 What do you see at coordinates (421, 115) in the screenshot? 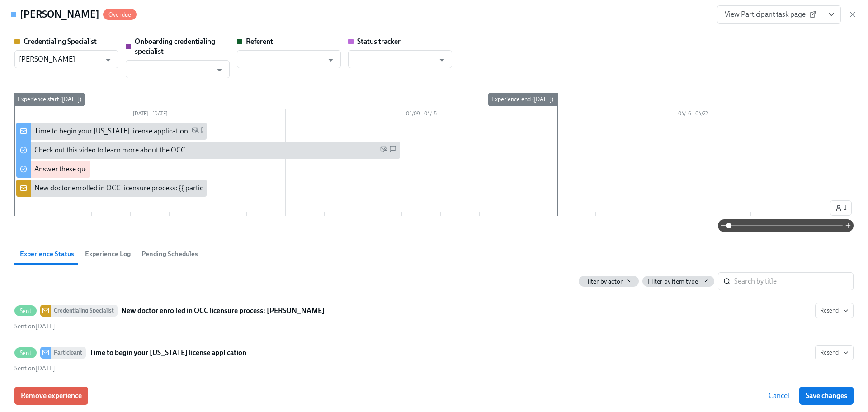
I see `div: 04/09 – 04/15` at bounding box center [421, 115].